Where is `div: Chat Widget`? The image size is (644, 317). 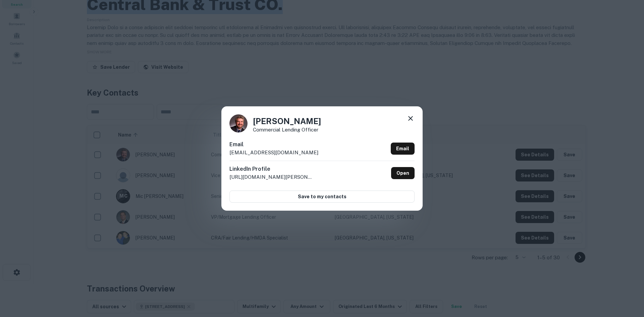
div: Chat Widget is located at coordinates (627, 279).